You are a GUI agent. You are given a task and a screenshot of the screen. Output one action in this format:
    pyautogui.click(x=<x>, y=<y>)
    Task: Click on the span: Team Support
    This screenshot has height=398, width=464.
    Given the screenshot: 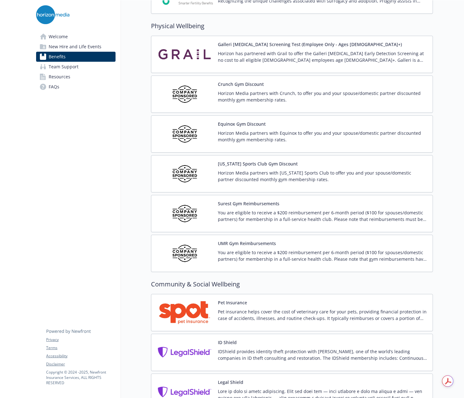 What is the action you would take?
    pyautogui.click(x=63, y=67)
    